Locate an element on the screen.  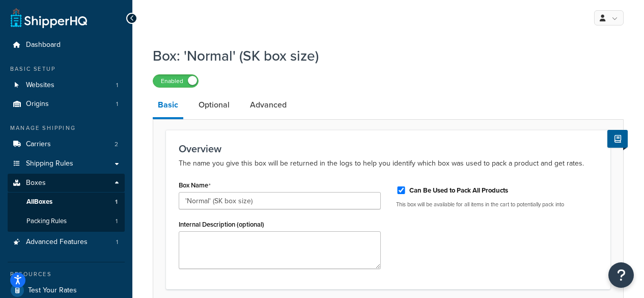
a: Dashboard is located at coordinates (66, 45).